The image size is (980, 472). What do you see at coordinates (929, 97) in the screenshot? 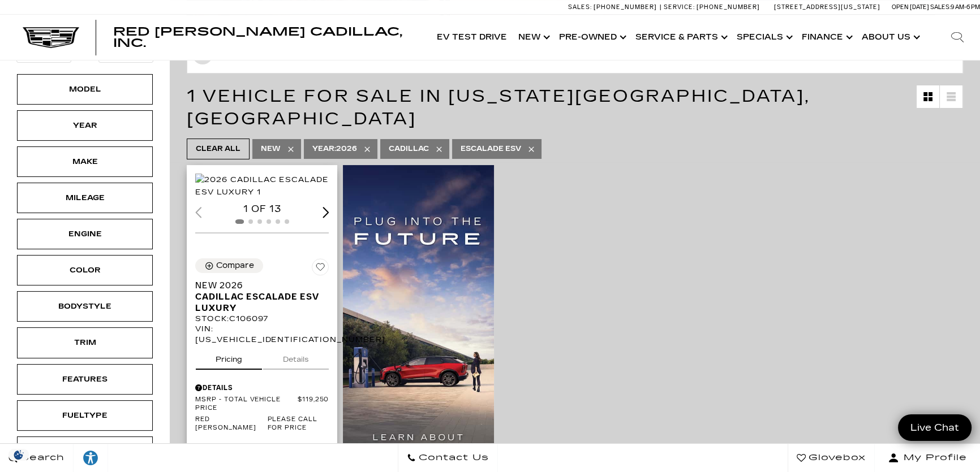
I see `a: Grid View` at bounding box center [929, 97].